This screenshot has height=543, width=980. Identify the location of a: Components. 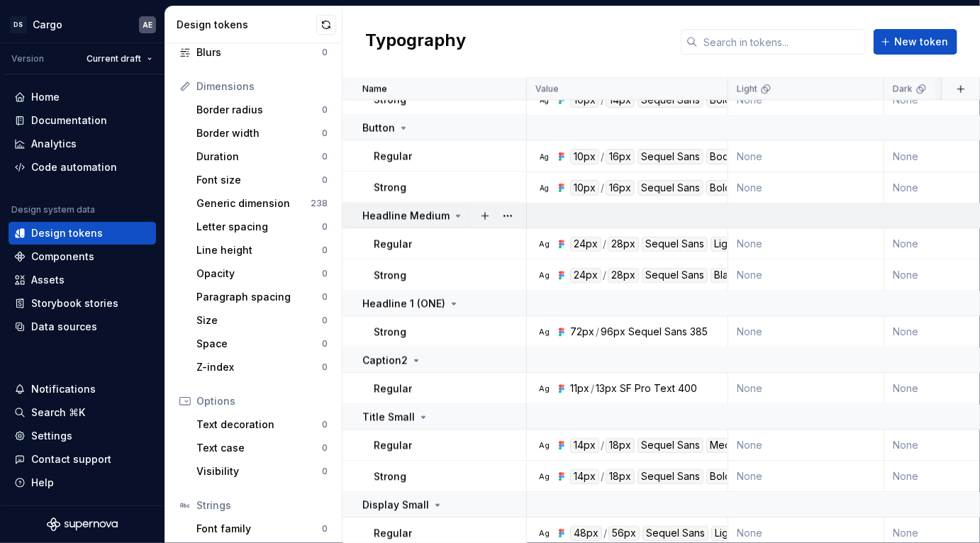
(82, 256).